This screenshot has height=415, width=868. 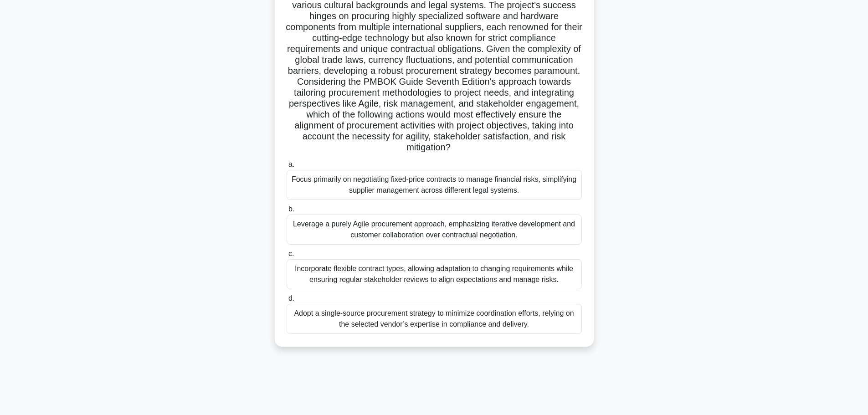 I want to click on div: Incorporate flexible contract types, allowing adaptation to changing requirements while ensuring ..., so click(x=434, y=274).